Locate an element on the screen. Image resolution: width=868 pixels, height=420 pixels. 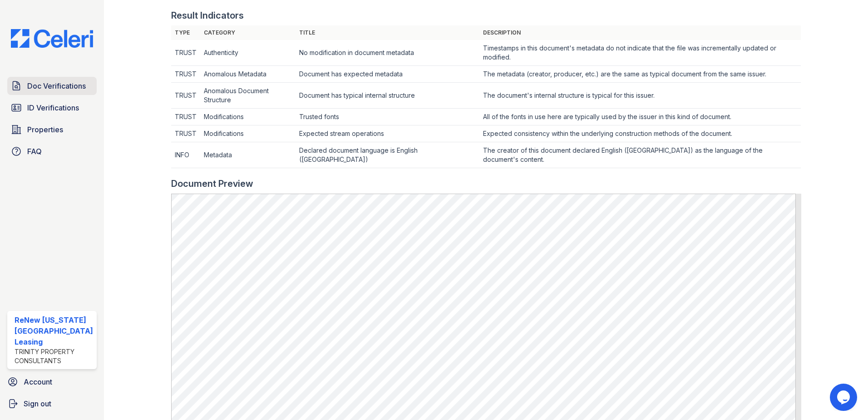
td: The document's internal structure is typical for this issuer. is located at coordinates (640, 95).